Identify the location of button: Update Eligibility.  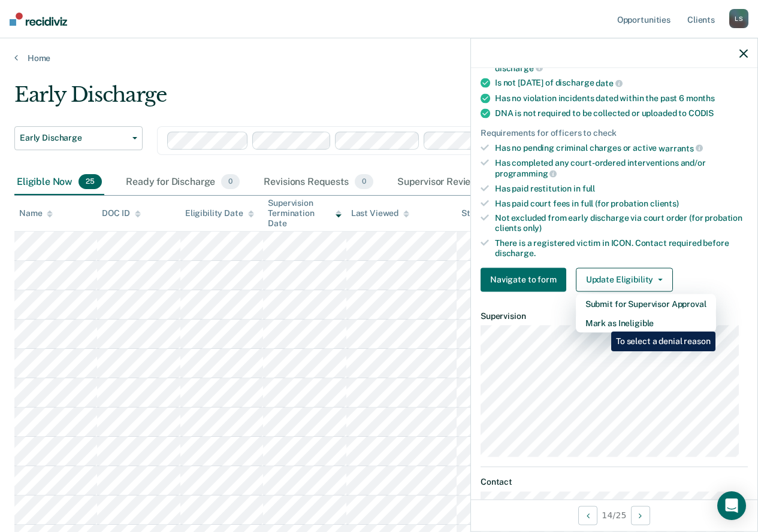
(624, 280).